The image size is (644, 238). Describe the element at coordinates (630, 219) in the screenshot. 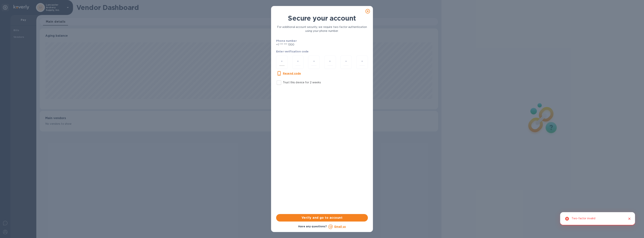

I see `button: Close` at that location.